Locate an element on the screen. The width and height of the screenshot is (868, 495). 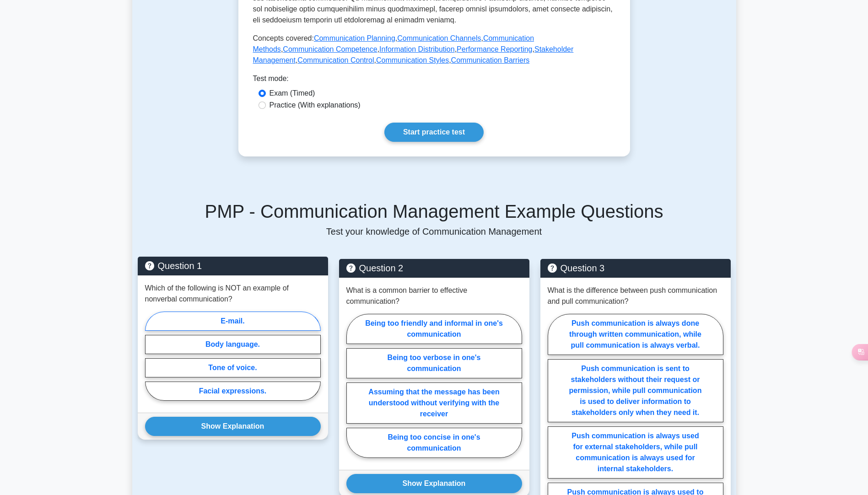
p: Concepts covered: , , , , , , , , , is located at coordinates (434, 50).